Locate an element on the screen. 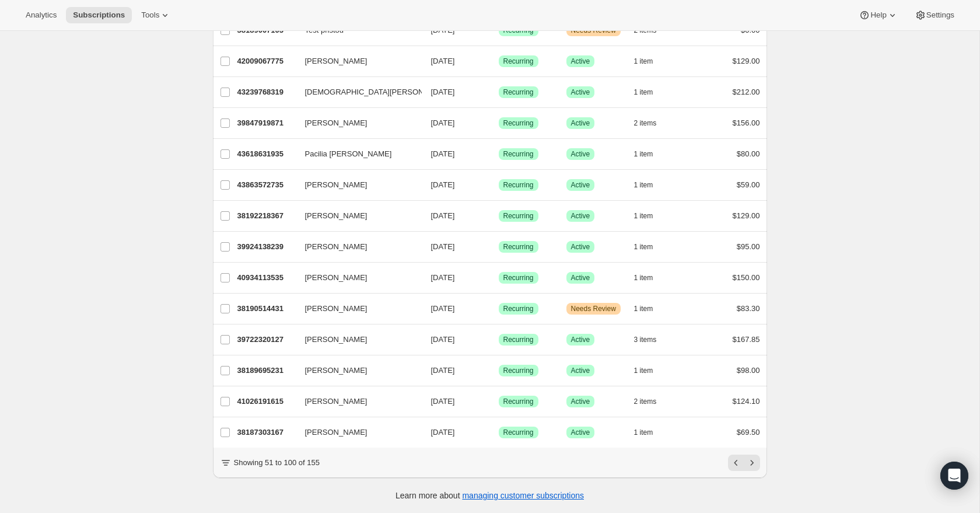 The height and width of the screenshot is (513, 980). span: $80.00 is located at coordinates (748, 154).